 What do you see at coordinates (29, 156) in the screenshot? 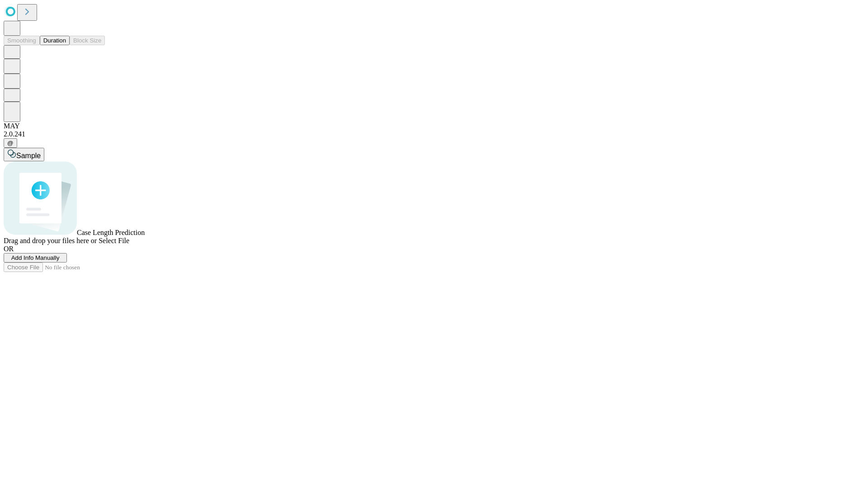
I see `span: Sample` at bounding box center [29, 156].